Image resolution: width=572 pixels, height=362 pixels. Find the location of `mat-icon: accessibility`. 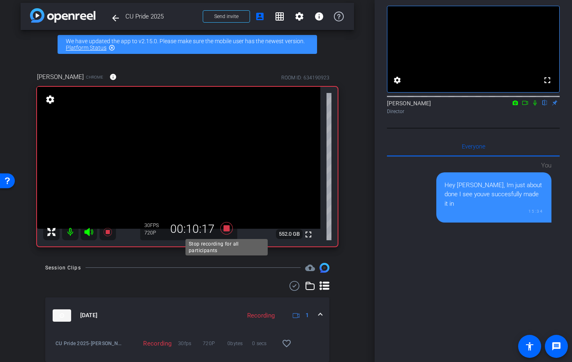

mat-icon: accessibility is located at coordinates (530, 346).